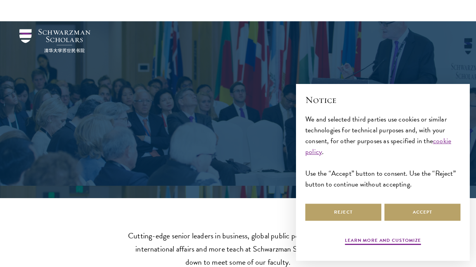 This screenshot has height=267, width=476. Describe the element at coordinates (422, 212) in the screenshot. I see `button: Accept` at that location.